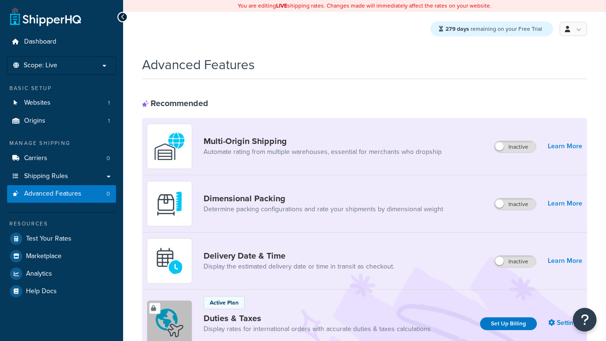  I want to click on span: Test Your Rates, so click(49, 239).